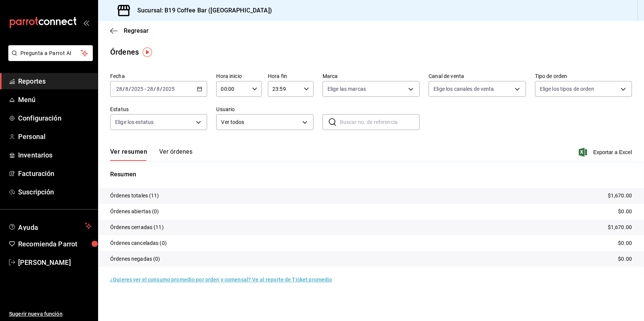 This screenshot has width=644, height=321. I want to click on span: Inventarios, so click(55, 155).